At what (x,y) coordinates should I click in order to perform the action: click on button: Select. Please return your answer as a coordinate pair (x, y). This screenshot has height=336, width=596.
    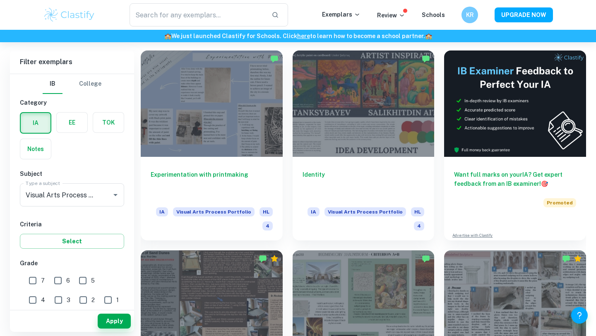
    Looking at the image, I should click on (72, 241).